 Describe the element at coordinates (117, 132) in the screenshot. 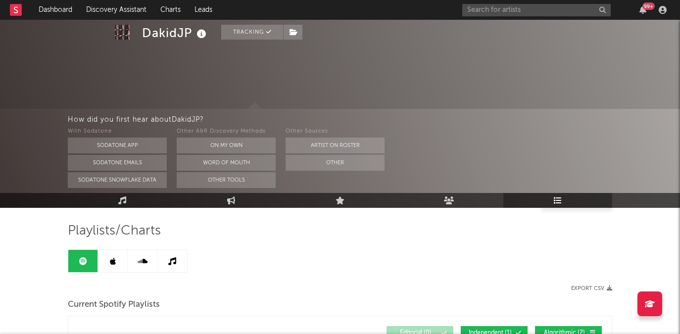

I see `div: With Sodatone` at that location.